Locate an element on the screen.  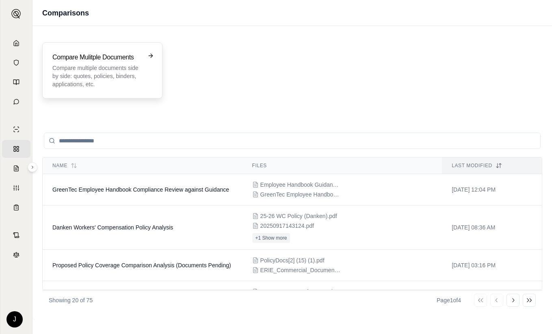
a: Legal Search Engine is located at coordinates (16, 254).